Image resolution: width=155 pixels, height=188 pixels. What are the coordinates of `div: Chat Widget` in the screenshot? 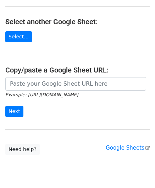 It's located at (137, 171).